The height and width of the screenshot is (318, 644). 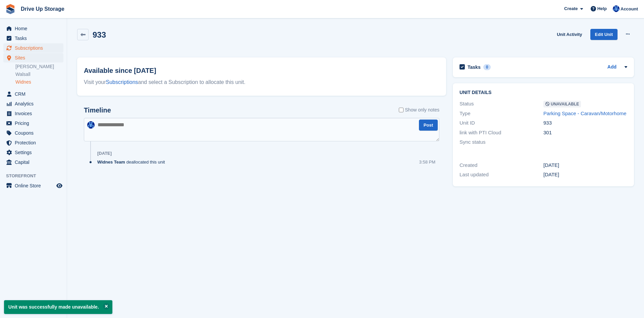 I want to click on div: Created, so click(x=501, y=165).